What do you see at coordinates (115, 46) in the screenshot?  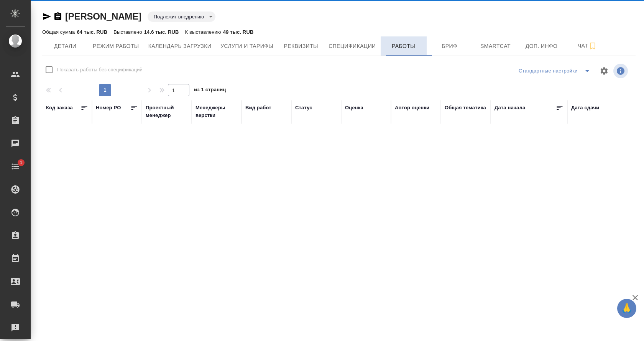 I see `span: Режим работы` at bounding box center [115, 46].